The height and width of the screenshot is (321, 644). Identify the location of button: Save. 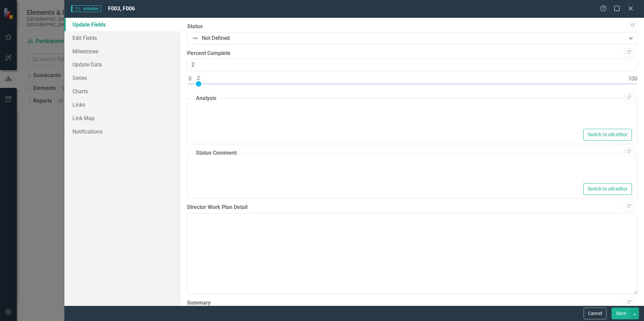
(621, 314).